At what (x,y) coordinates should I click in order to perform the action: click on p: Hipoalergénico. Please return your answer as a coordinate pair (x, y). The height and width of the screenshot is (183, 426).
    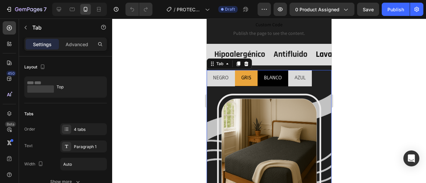
    Looking at the image, I should click on (33, 36).